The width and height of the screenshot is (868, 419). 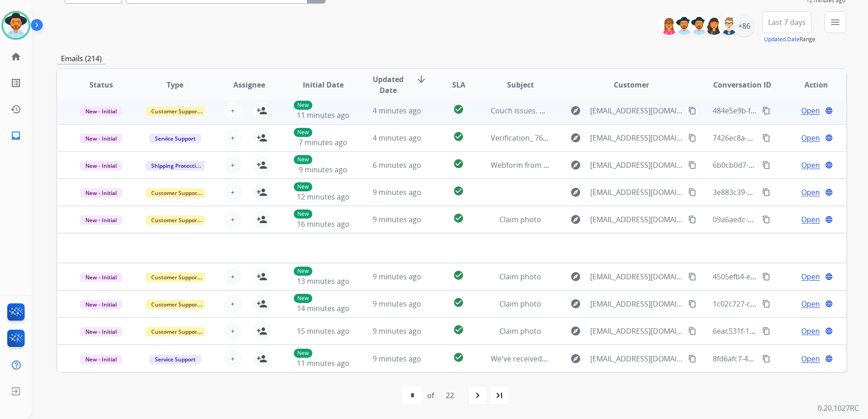 I want to click on span: 6b0cb0d7-1270-437f-a0a7-c91ea66bd47c, so click(x=782, y=165).